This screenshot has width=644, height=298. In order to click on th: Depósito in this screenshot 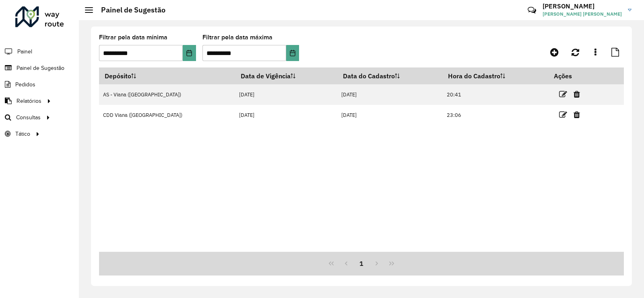, I will do `click(167, 76)`.